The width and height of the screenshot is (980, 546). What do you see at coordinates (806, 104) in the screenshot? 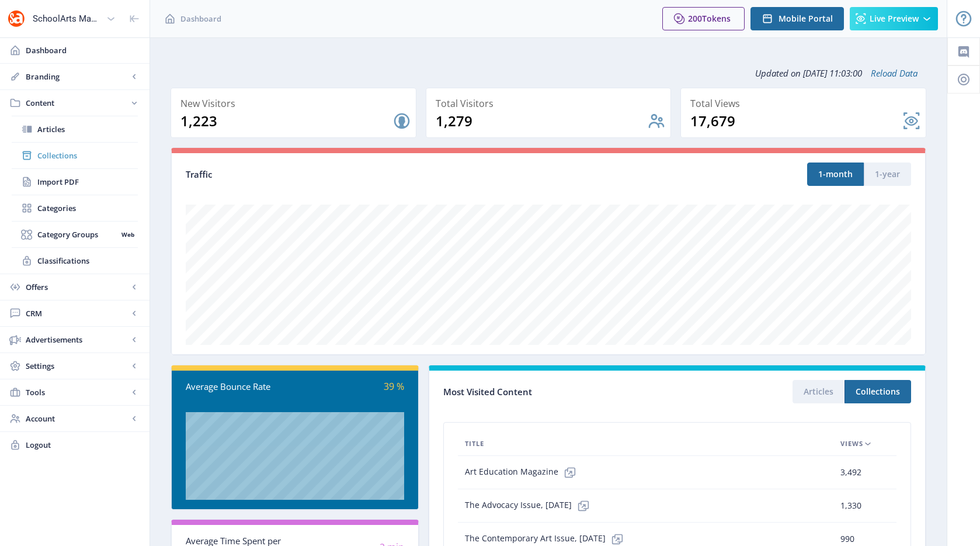
I see `div: Total Views` at bounding box center [806, 104].